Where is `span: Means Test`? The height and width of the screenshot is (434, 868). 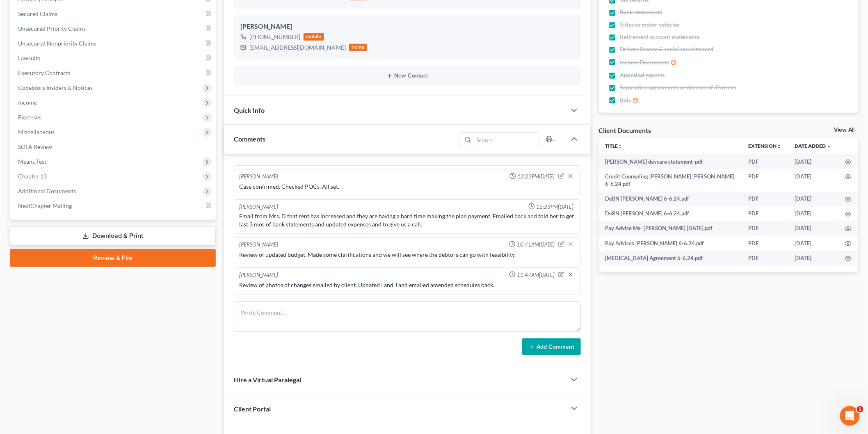
span: Means Test is located at coordinates (32, 161).